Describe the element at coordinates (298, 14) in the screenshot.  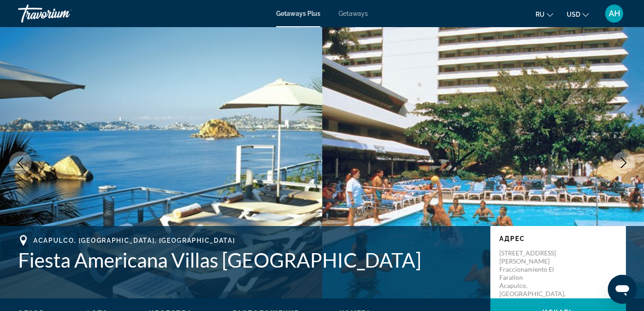
I see `span: Getaways Plus` at that location.